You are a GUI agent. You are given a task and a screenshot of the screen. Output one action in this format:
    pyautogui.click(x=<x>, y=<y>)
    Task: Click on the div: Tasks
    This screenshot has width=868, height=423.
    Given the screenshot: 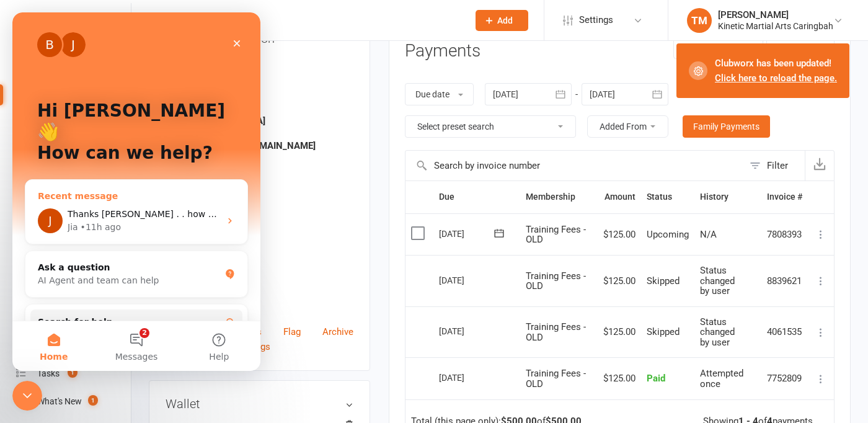 What is the action you would take?
    pyautogui.click(x=48, y=373)
    